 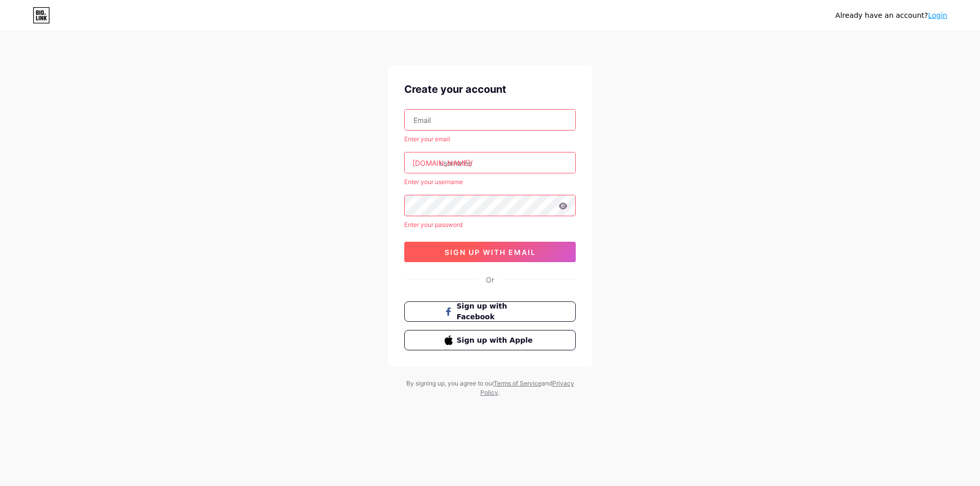 What do you see at coordinates (490, 120) in the screenshot?
I see `input: Email` at bounding box center [490, 120].